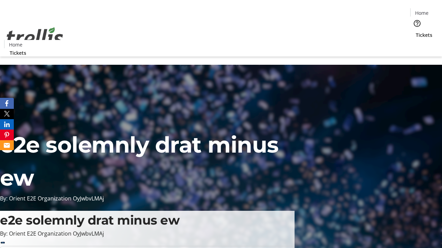 This screenshot has width=442, height=248. What do you see at coordinates (417, 46) in the screenshot?
I see `button: Cart` at bounding box center [417, 46].